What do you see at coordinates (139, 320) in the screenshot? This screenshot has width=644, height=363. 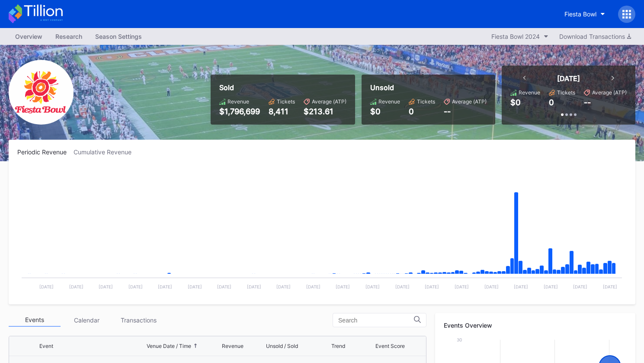 I see `div: Transactions` at bounding box center [139, 320].